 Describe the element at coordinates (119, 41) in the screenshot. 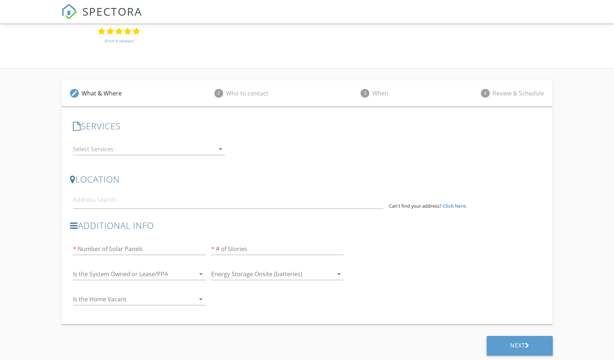

I see `a: (From 9 reviews)` at that location.